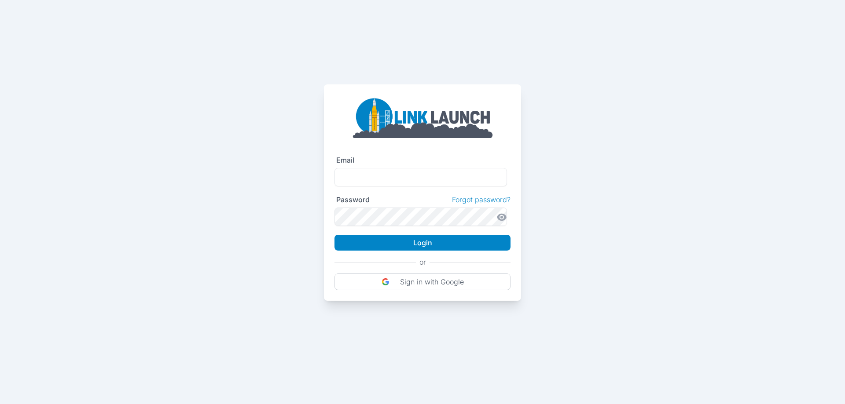 The width and height of the screenshot is (845, 404). Describe the element at coordinates (345, 160) in the screenshot. I see `label: Email` at that location.